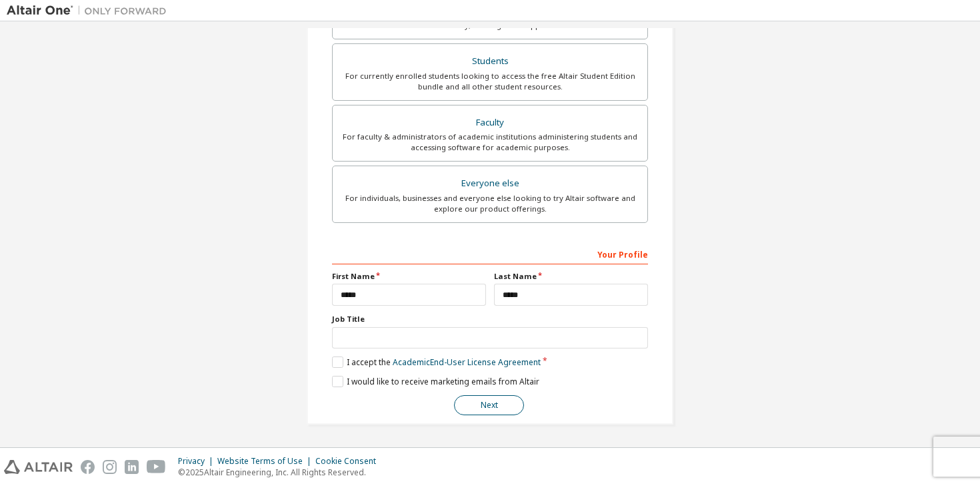 Image resolution: width=980 pixels, height=486 pixels. I want to click on label: Job Title, so click(490, 319).